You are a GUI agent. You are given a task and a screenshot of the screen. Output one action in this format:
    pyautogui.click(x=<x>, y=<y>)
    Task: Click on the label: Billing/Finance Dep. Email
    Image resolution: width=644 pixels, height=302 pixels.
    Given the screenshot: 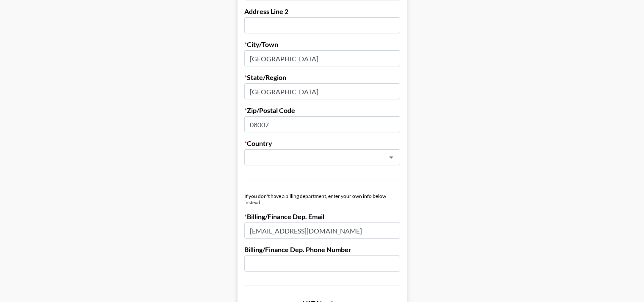 What is the action you would take?
    pyautogui.click(x=322, y=217)
    